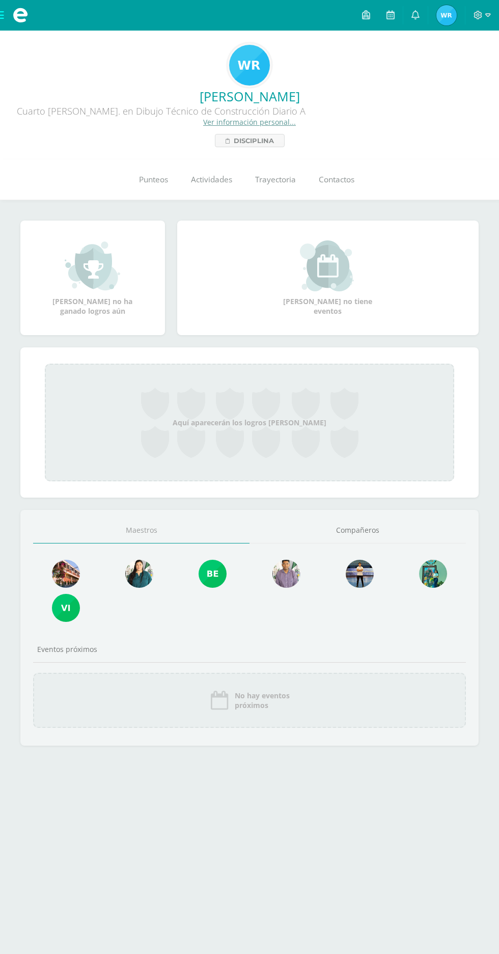  Describe the element at coordinates (276, 179) in the screenshot. I see `span: Trayectoria` at that location.